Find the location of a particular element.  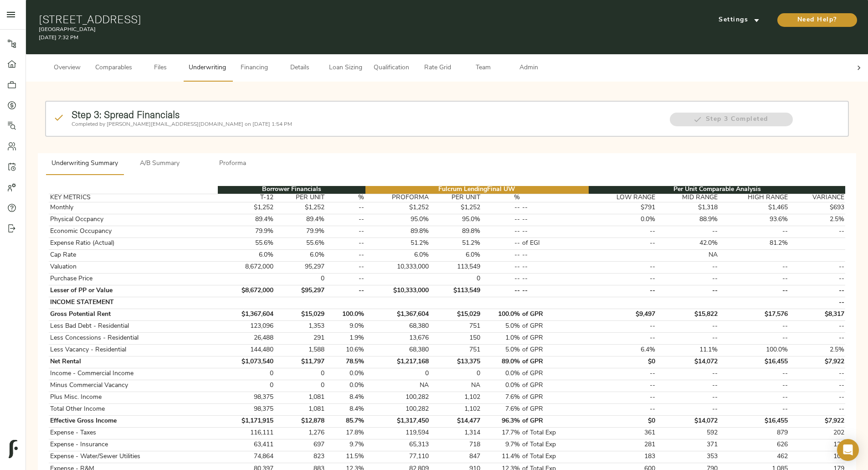

td: $1,217,168 is located at coordinates (398, 362).